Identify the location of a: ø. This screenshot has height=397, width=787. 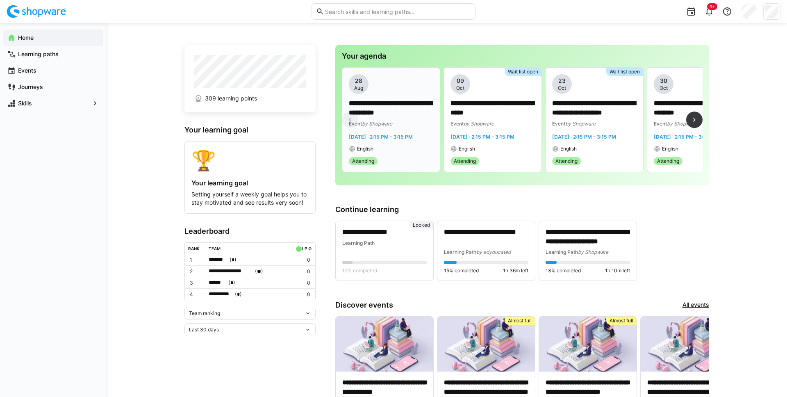
(310, 248).